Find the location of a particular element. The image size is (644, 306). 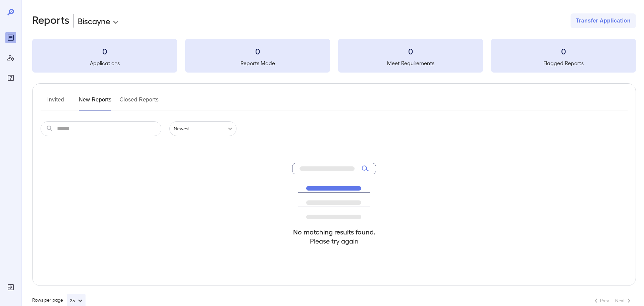

div: Manage Users is located at coordinates (11, 58).